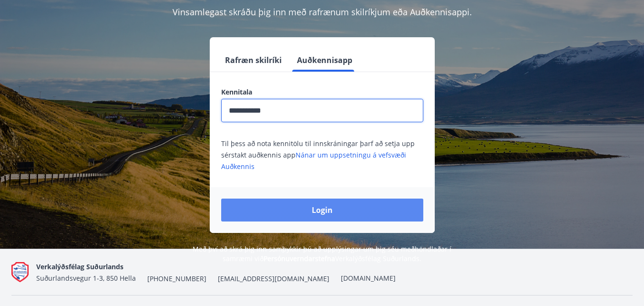 This screenshot has width=644, height=306. Describe the element at coordinates (318, 155) in the screenshot. I see `span: Til þess að nota kennitölu til innskráningar þarf að setja upp sérstakt auðkennis app` at that location.